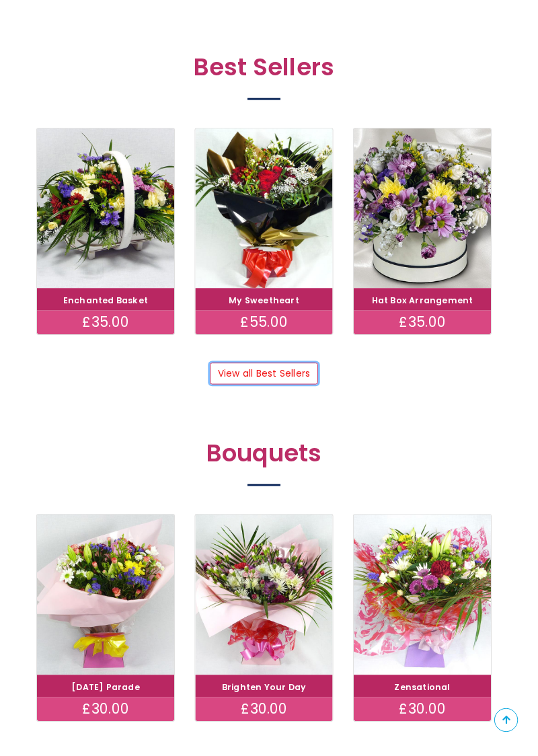 This screenshot has width=538, height=756. I want to click on a: Zensational, so click(430, 700).